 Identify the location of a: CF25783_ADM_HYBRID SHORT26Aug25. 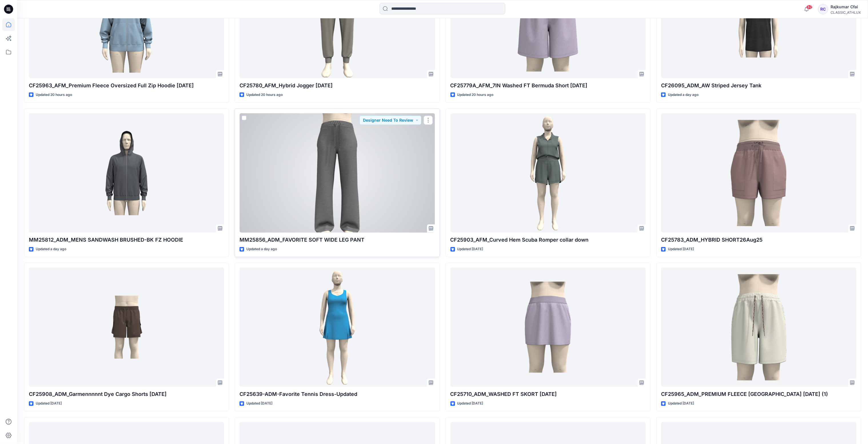
(758, 173).